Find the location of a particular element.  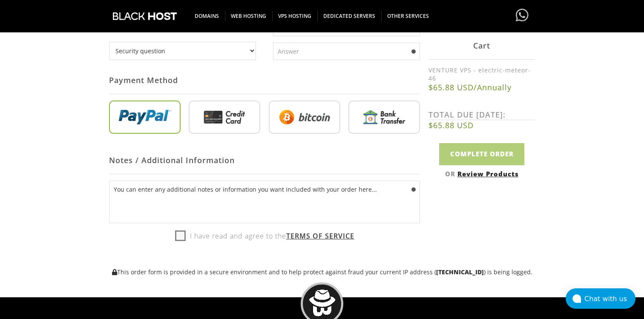

span: DEDICATED SERVERS is located at coordinates (350, 16).